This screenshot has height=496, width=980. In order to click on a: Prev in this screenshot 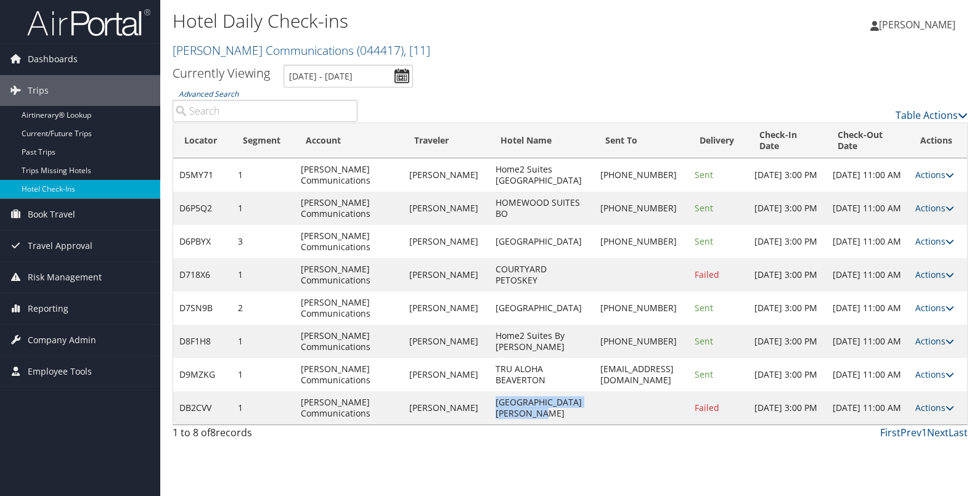, I will do `click(911, 432)`.